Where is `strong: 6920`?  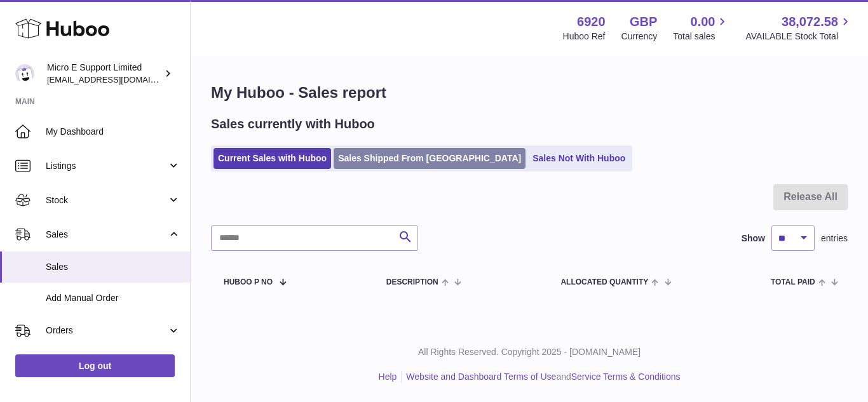
strong: 6920 is located at coordinates (590, 21).